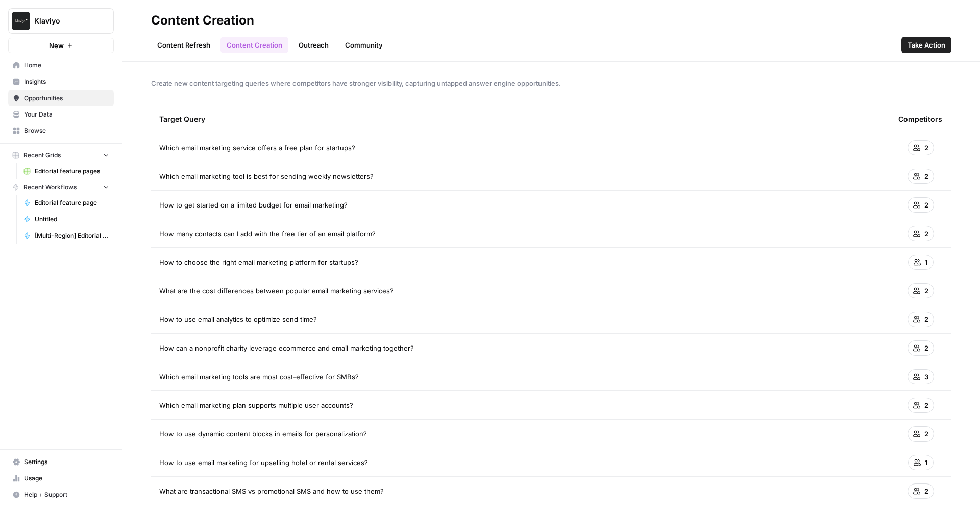  Describe the element at coordinates (60, 98) in the screenshot. I see `a: Opportunities` at that location.